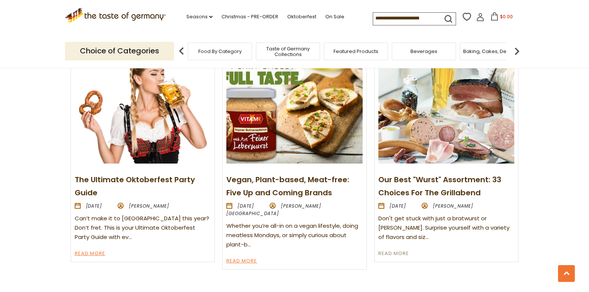  What do you see at coordinates (294, 235) in the screenshot?
I see `div: Whether you’re all-in on a vegan lifestyle, doing meatless Mondays, or simply curious about plant-b…` at bounding box center [294, 235].